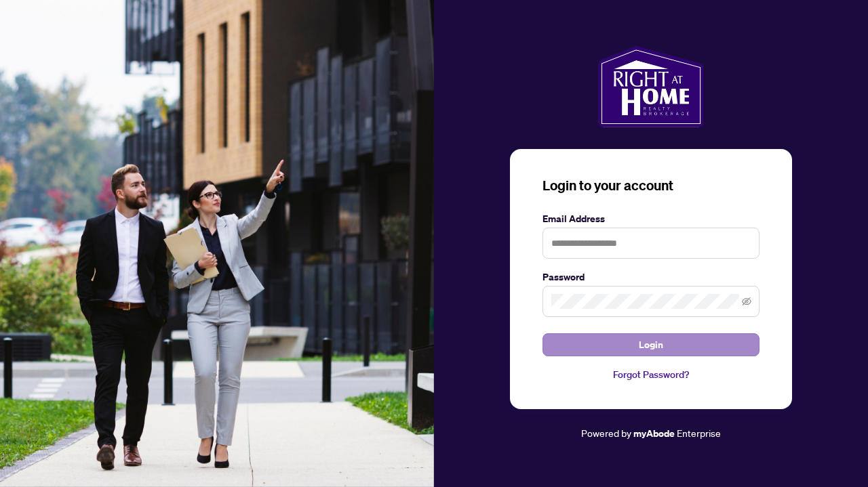 This screenshot has width=868, height=487. I want to click on button: Login, so click(651, 345).